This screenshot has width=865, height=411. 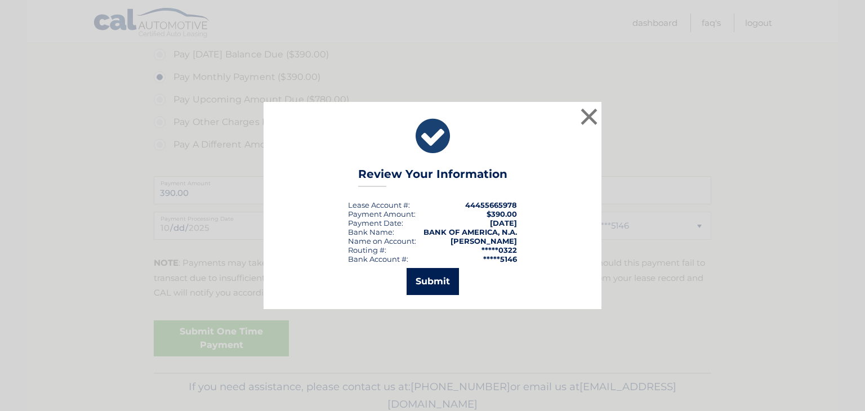 What do you see at coordinates (379, 205) in the screenshot?
I see `div: Lease Account #:` at bounding box center [379, 205].